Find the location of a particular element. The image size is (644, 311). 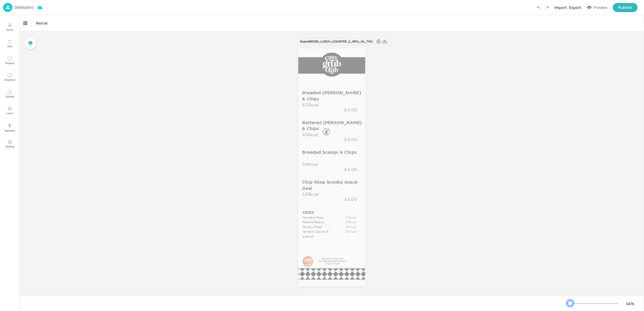

span: 414kcal is located at coordinates (310, 135).